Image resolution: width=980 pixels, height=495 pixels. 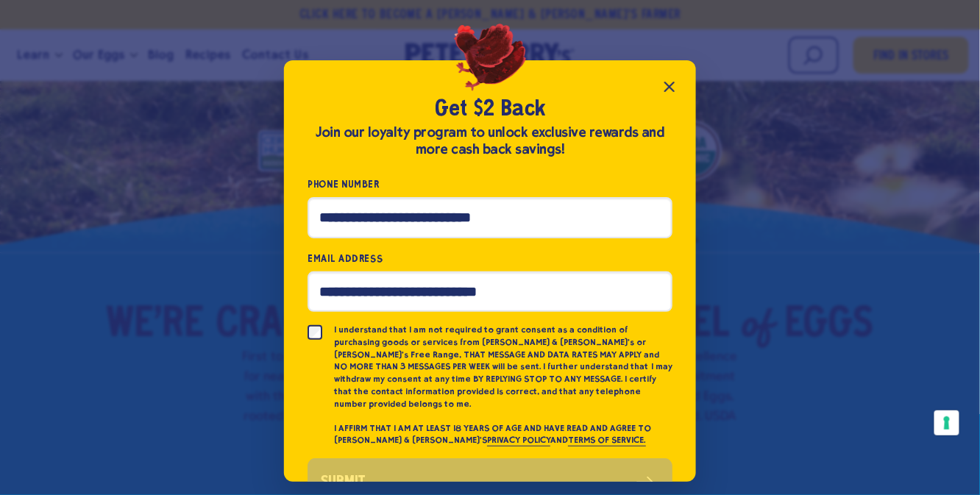 I want to click on a: PRIVACY POLICY, so click(x=519, y=441).